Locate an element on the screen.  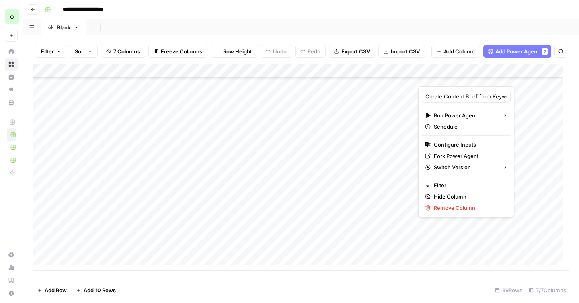
button: Add Power Agent2 is located at coordinates (517, 51).